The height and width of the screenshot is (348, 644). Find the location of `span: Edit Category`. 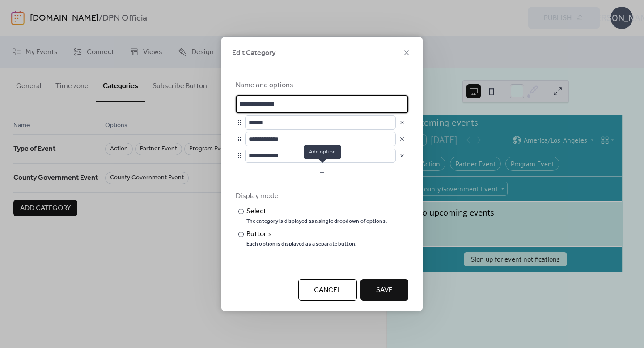

span: Edit Category is located at coordinates (254, 53).